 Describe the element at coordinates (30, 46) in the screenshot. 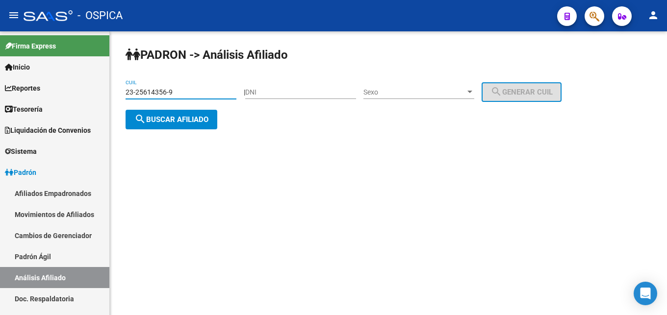

I see `span: Firma Express` at that location.